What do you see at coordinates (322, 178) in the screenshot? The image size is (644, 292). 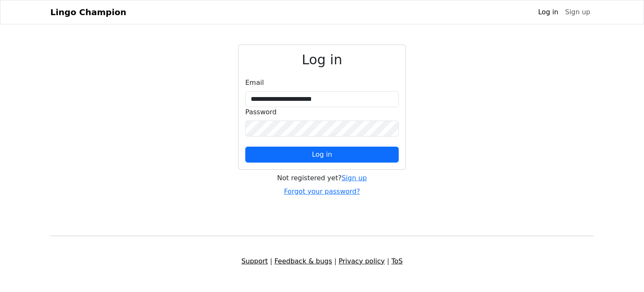 I see `div: Not registered yet?` at bounding box center [322, 178].